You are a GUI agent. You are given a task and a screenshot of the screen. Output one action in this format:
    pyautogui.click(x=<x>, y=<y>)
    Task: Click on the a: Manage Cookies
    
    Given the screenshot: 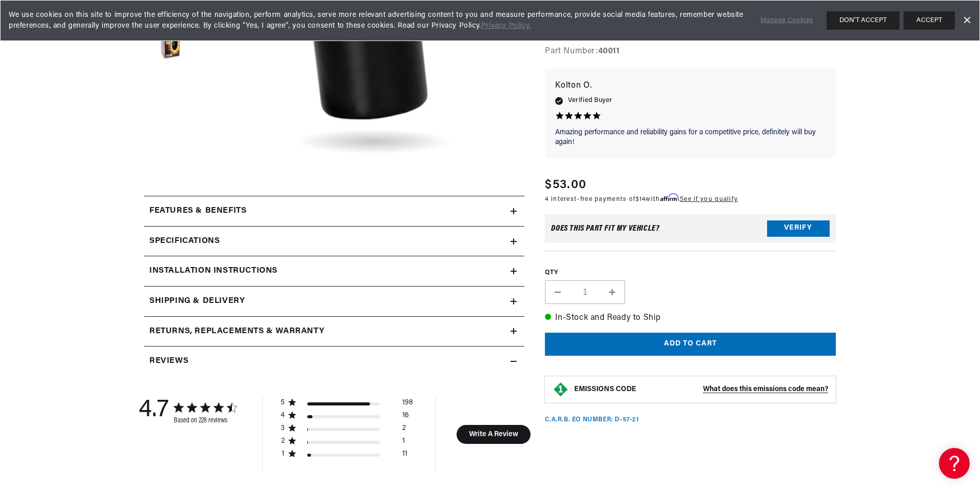 What is the action you would take?
    pyautogui.click(x=786, y=21)
    